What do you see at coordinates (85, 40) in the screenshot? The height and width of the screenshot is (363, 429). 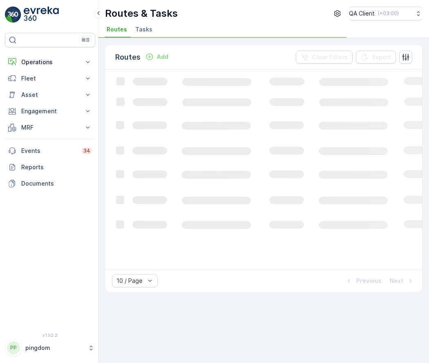 I see `p: ⌘B` at bounding box center [85, 40].